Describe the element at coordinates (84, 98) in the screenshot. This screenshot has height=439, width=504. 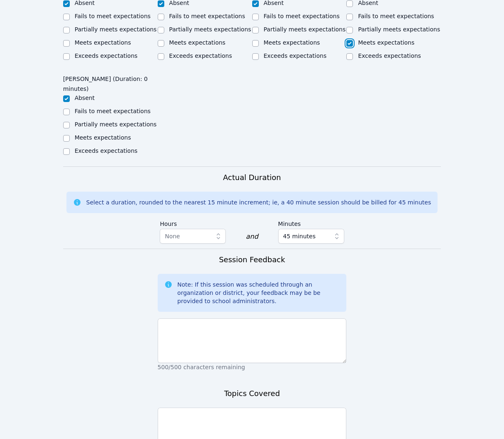
I see `label: Absent` at that location.